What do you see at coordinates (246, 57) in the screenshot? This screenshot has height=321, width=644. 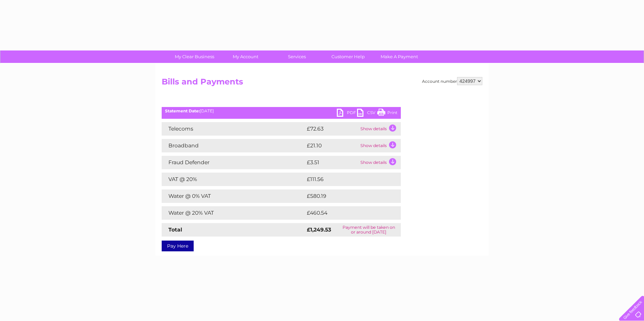 I see `a: My Account` at bounding box center [246, 57].